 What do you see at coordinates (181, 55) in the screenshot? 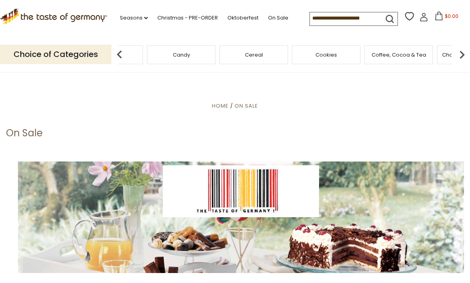
I see `a: Candy` at bounding box center [181, 55].